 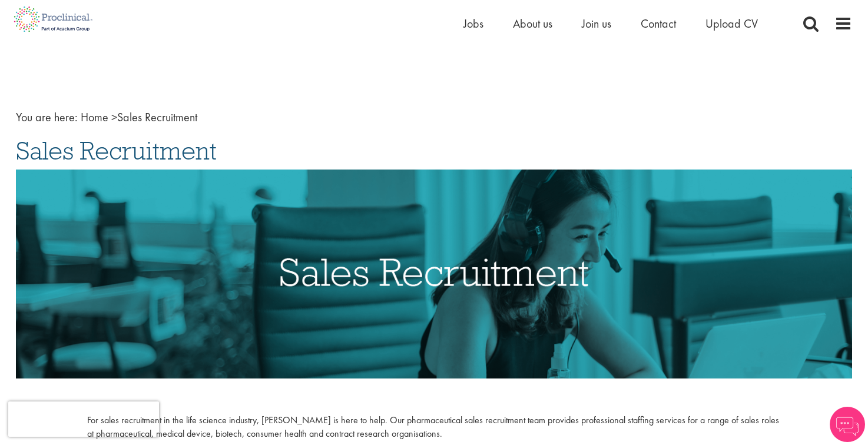 I want to click on img: Sales Recruitment, so click(x=434, y=274).